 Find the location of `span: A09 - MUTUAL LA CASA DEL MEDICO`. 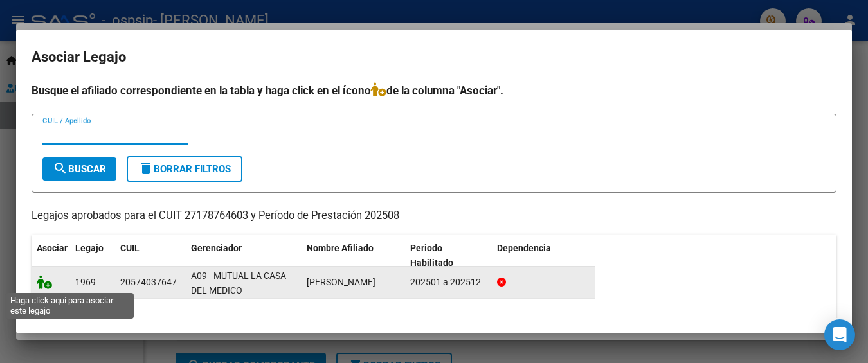

span: A09 - MUTUAL LA CASA DEL MEDICO is located at coordinates (239, 282).